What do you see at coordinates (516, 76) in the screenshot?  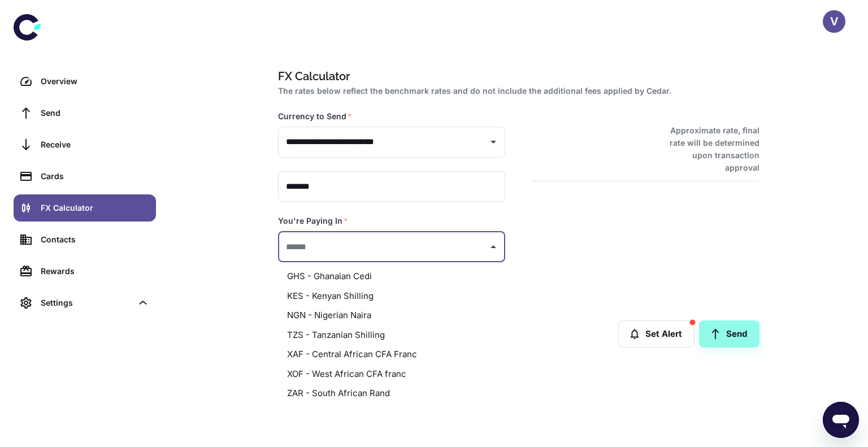 I see `h1: FX Calculator` at bounding box center [516, 76].